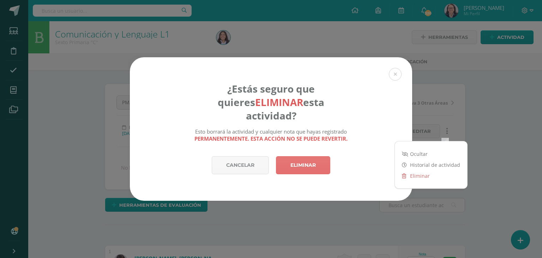 The width and height of the screenshot is (542, 258). I want to click on strong: permanentemente. Esta acción no se puede revertir., so click(271, 138).